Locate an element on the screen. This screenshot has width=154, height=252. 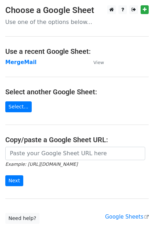
h3: Choose a Google Sheet is located at coordinates (77, 10).